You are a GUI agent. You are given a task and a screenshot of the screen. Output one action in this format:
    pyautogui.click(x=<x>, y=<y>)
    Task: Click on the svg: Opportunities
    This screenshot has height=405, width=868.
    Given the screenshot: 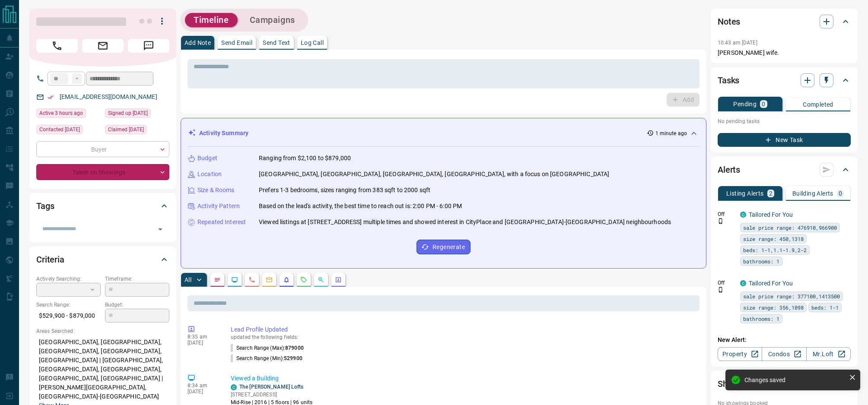 What is the action you would take?
    pyautogui.click(x=321, y=280)
    